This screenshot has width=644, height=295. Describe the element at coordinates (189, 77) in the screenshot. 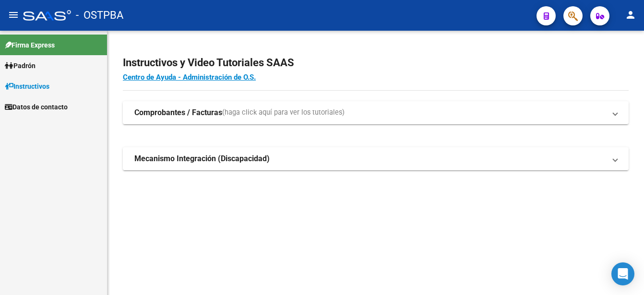

I see `a: Centro de Ayuda - Administración de O.S.` at that location.